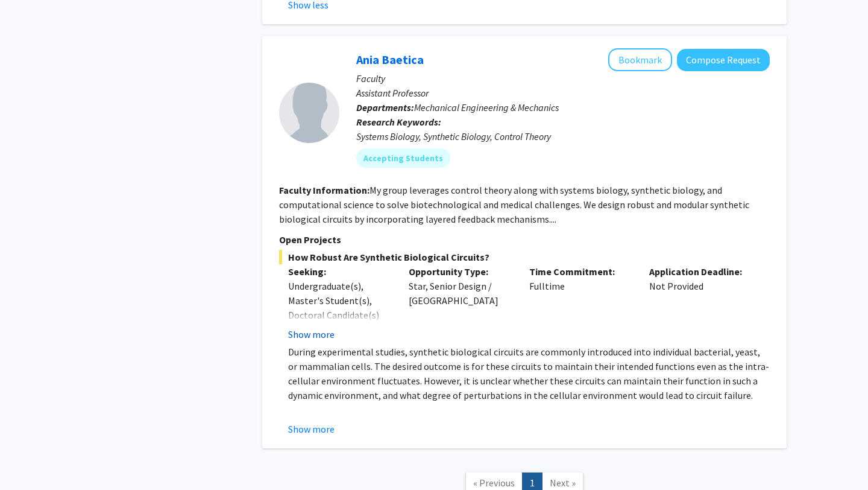 This screenshot has width=868, height=490. What do you see at coordinates (700, 303) in the screenshot?
I see `div: Not Provided` at bounding box center [700, 303].